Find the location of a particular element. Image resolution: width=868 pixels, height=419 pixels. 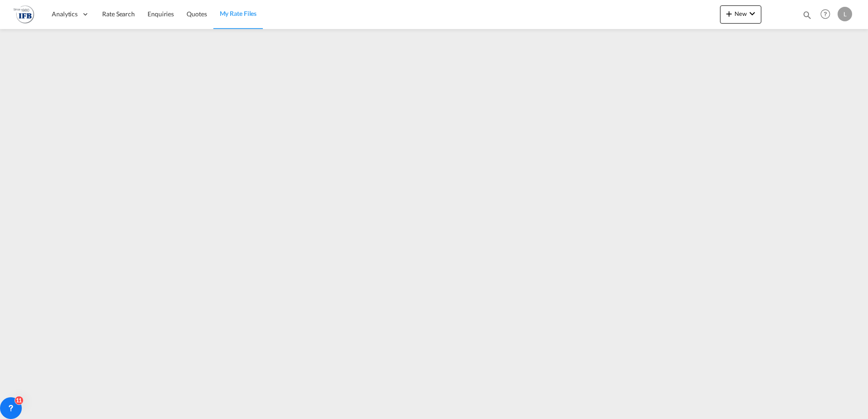

div: Help is located at coordinates (828, 14).